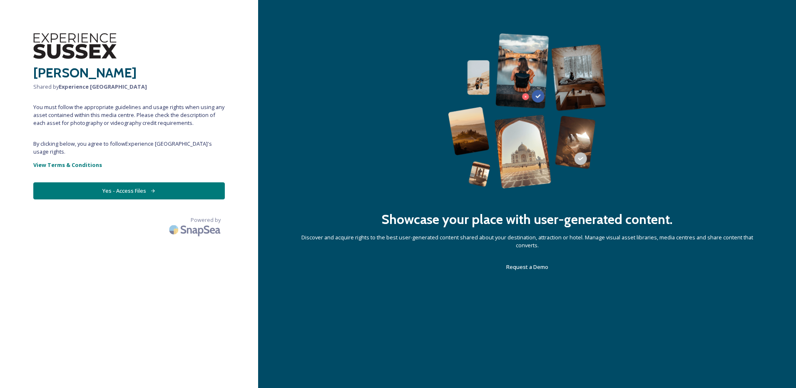 This screenshot has width=796, height=388. What do you see at coordinates (67, 165) in the screenshot?
I see `strong: View Terms & Conditions` at bounding box center [67, 165].